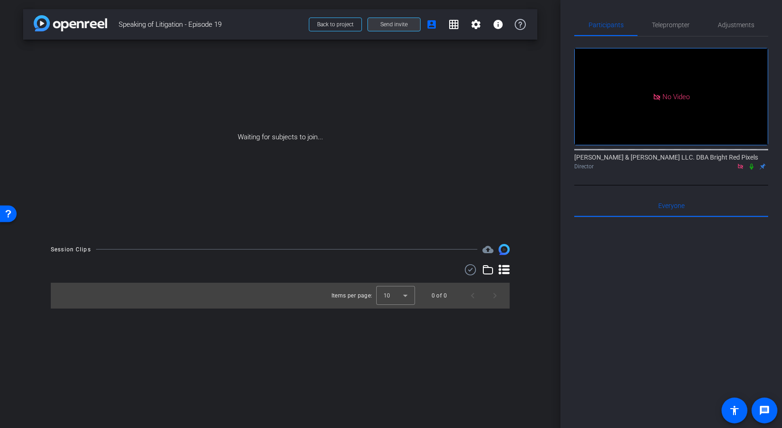  Describe the element at coordinates (671, 206) in the screenshot. I see `span: Everyone` at that location.